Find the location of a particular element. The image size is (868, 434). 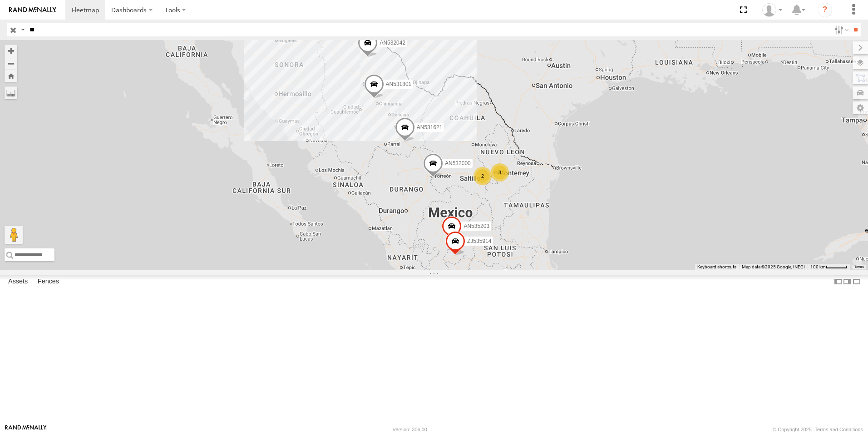

span: AN531801 is located at coordinates (399, 85).